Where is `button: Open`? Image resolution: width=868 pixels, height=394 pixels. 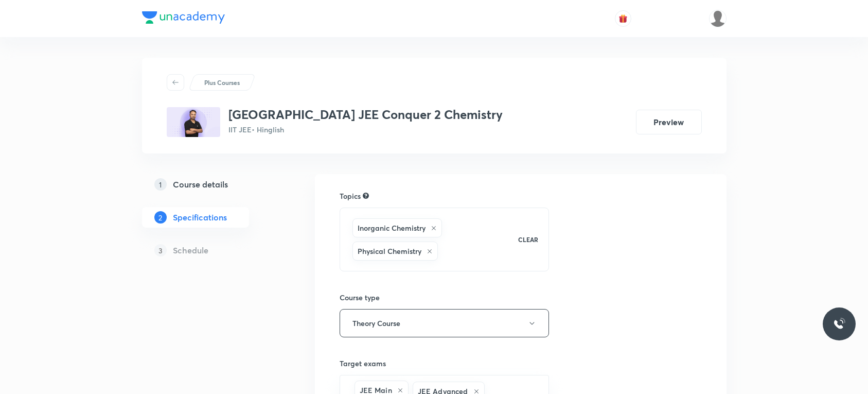
button: Open is located at coordinates (544, 391).